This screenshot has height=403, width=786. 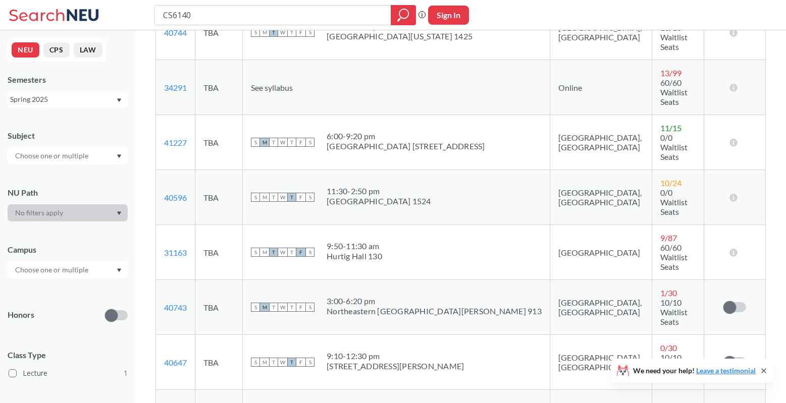 What do you see at coordinates (668, 238) in the screenshot?
I see `span: 9 / 87` at bounding box center [668, 238].